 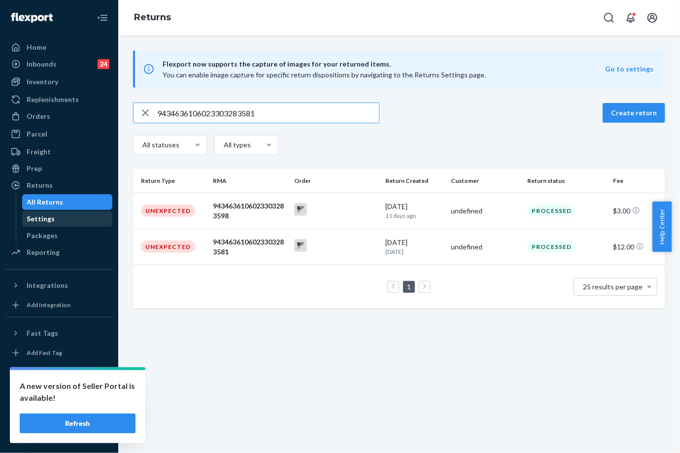 What do you see at coordinates (384, 64) in the screenshot?
I see `span: Flexport now supports the capture of images for your returned items.` at bounding box center [384, 64].